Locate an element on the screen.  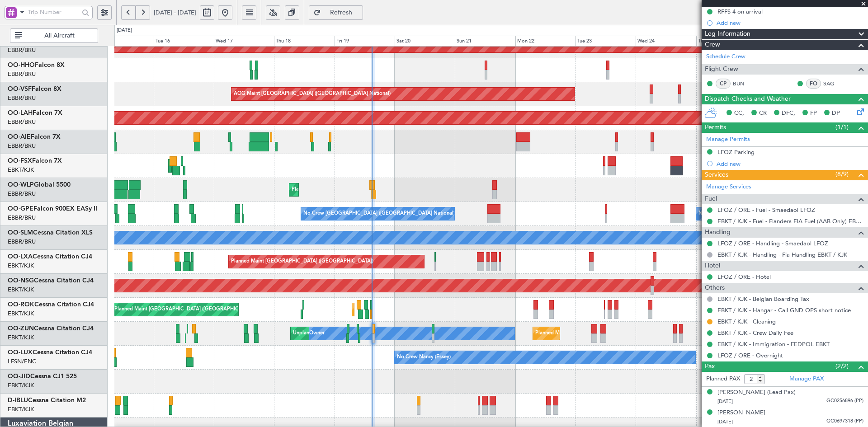
div: LFOZ Parking is located at coordinates (736, 152).